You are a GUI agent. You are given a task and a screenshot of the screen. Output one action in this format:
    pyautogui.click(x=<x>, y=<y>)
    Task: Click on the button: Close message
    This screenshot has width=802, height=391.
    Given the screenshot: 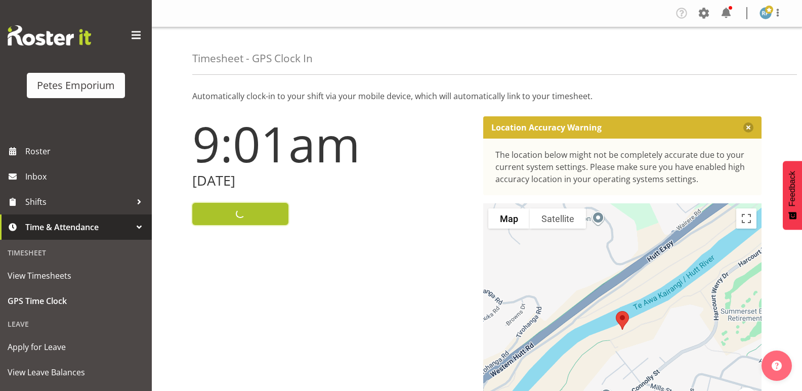 What is the action you would take?
    pyautogui.click(x=749, y=128)
    